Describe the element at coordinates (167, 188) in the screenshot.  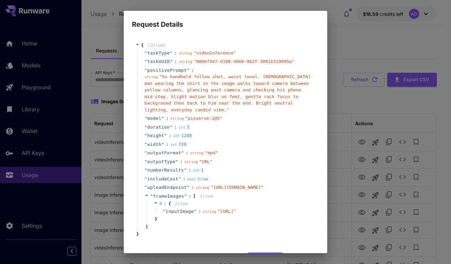
I see `span: uploadEndpoint` at that location.